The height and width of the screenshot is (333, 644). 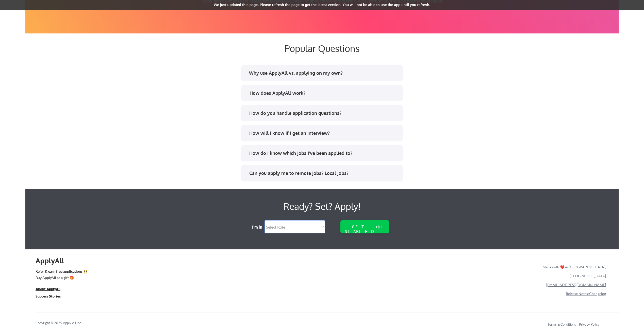 What do you see at coordinates (586, 294) in the screenshot?
I see `a: Release Notes/Changelog` at bounding box center [586, 294].